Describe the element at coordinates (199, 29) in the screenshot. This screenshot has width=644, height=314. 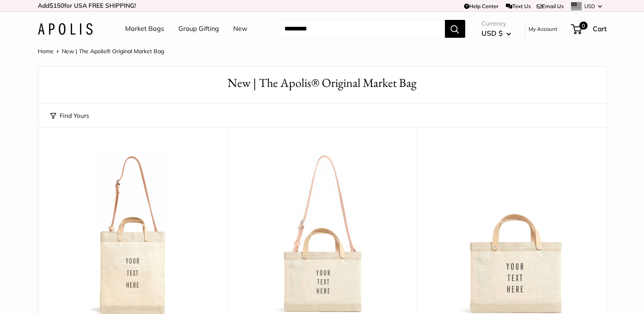
I see `a: Group Gifting` at that location.